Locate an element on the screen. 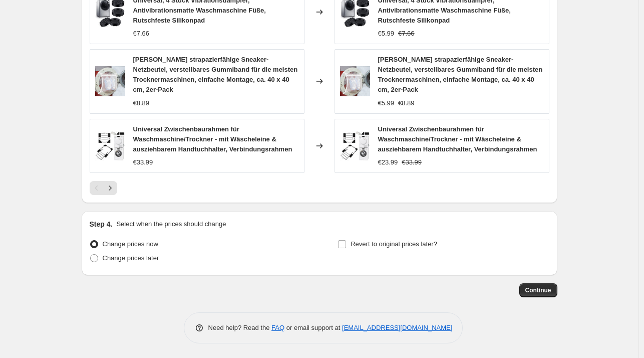  span: Need help? Read the is located at coordinates (240, 328).